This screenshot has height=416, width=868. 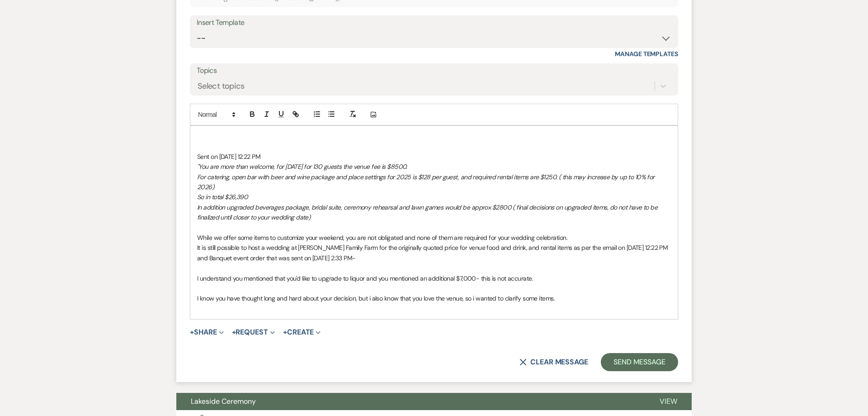 I want to click on button: Create, so click(x=302, y=332).